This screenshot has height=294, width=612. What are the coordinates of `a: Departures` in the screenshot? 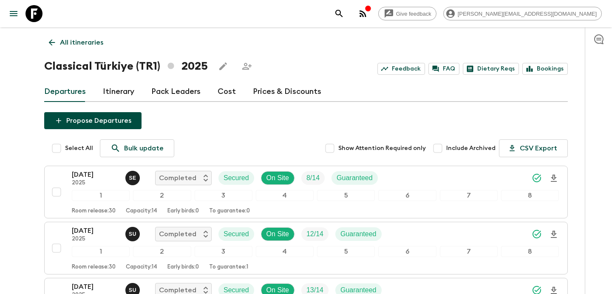 It's located at (65, 92).